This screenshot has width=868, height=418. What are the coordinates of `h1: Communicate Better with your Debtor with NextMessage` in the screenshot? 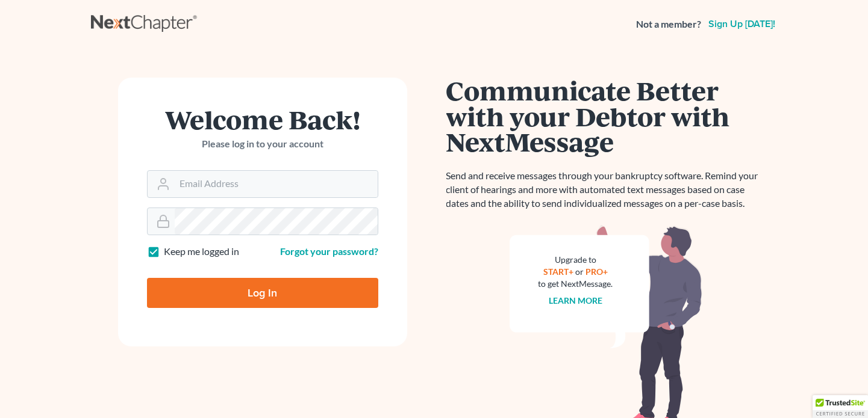 It's located at (606, 116).